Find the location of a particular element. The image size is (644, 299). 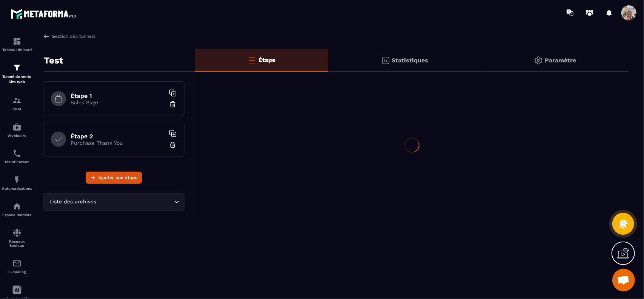

h6: Étape 1 is located at coordinates (118, 96).